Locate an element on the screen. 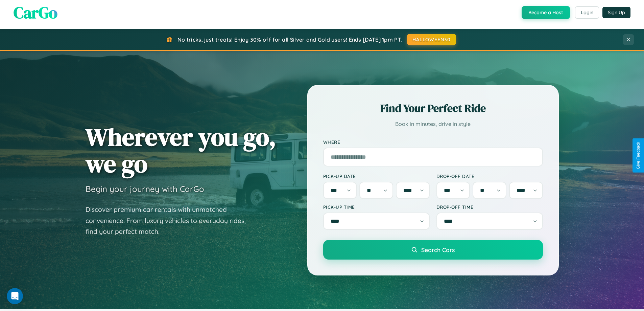 Image resolution: width=644 pixels, height=311 pixels. span: CarGo is located at coordinates (35, 13).